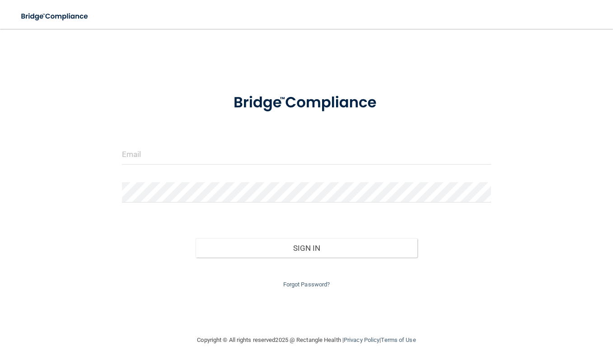 Image resolution: width=613 pixels, height=364 pixels. Describe the element at coordinates (306, 248) in the screenshot. I see `button: Sign In` at that location.